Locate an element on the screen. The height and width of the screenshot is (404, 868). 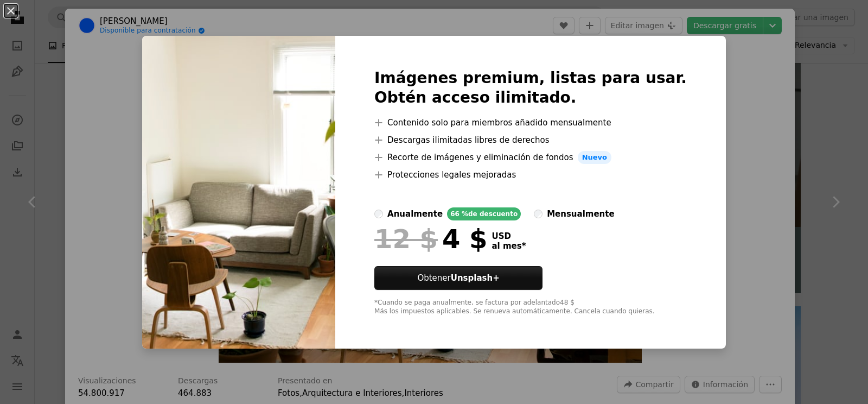
img: photo-1502672260266-1c1ef2d93688 is located at coordinates (238, 192).